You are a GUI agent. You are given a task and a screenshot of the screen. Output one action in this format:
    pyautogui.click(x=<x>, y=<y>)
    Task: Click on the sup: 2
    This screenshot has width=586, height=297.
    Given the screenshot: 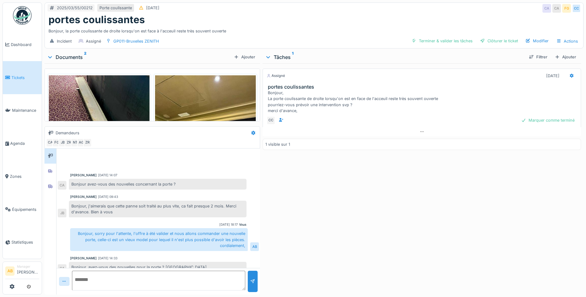 What is the action you would take?
    pyautogui.click(x=85, y=57)
    